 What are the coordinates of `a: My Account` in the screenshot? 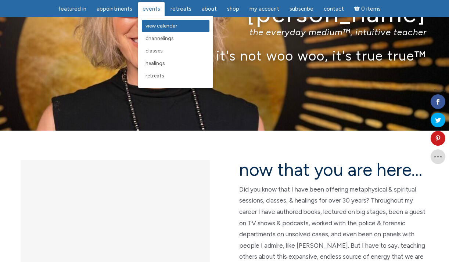 It's located at (264, 9).